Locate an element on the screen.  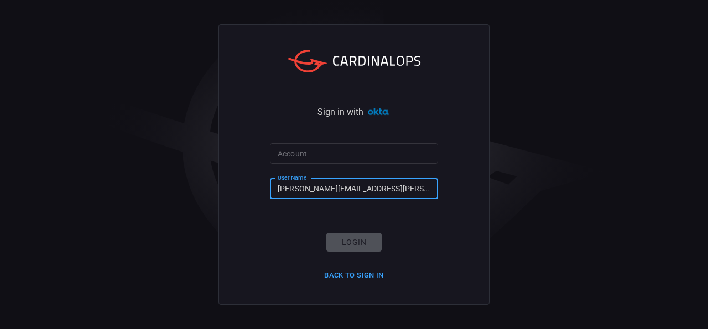
input: Type your user name is located at coordinates (354, 189).